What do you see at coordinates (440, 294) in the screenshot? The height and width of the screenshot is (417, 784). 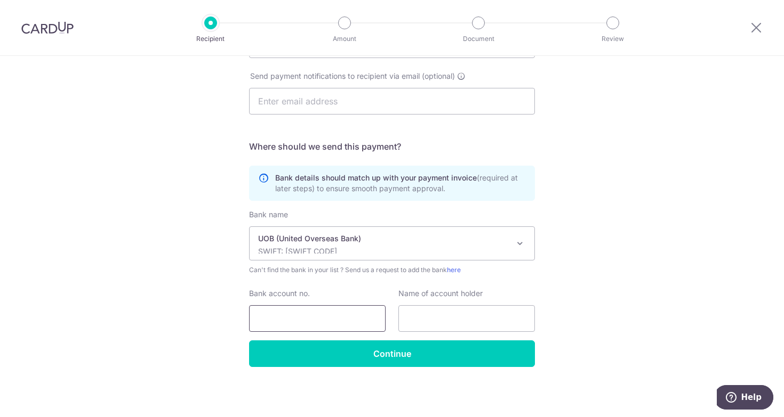 I see `label: Name of account holder` at bounding box center [440, 294].